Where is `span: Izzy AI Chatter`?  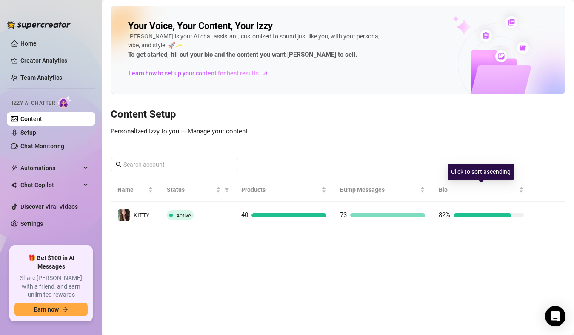 span: Izzy AI Chatter is located at coordinates (33, 103).